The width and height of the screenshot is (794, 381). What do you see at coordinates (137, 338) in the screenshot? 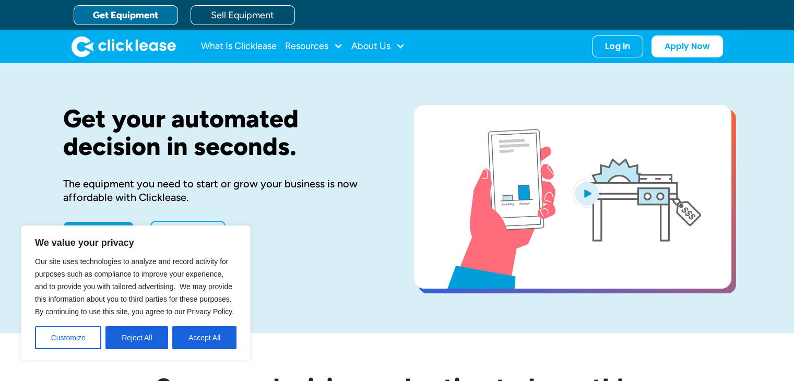
I see `button: Reject All` at bounding box center [137, 338].